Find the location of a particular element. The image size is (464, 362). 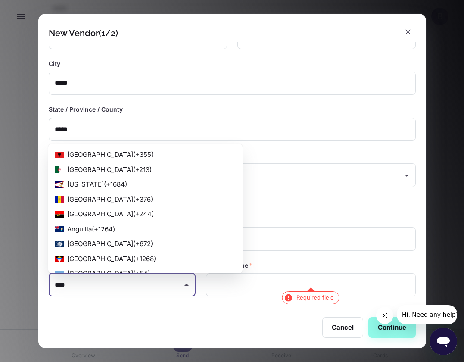

span: Hi. Need any help? is located at coordinates (34, 9).